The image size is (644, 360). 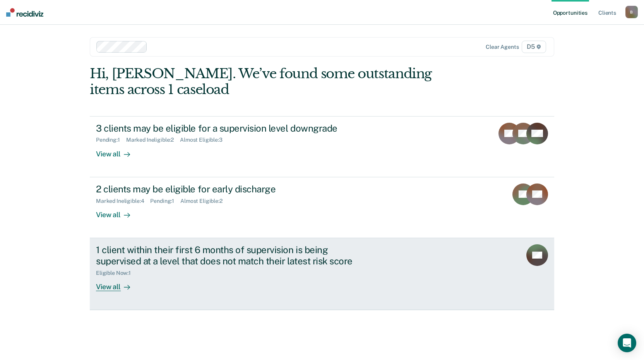 What do you see at coordinates (534, 47) in the screenshot?
I see `span: D5` at bounding box center [534, 47].